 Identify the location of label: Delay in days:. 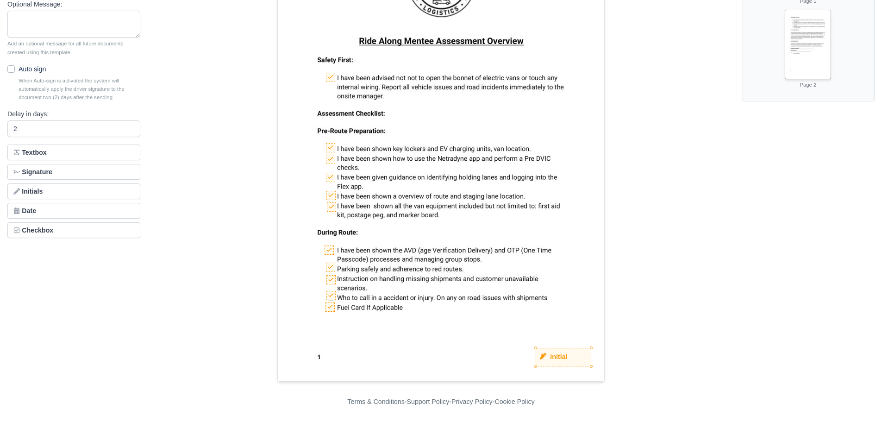
(28, 114).